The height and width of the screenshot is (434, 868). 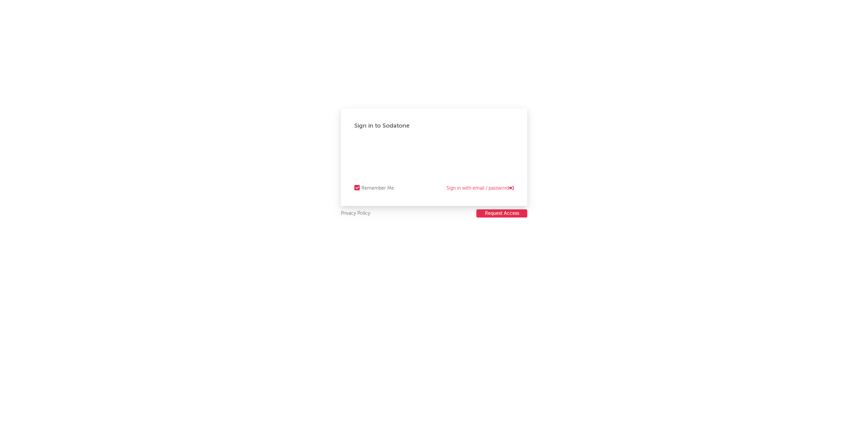 What do you see at coordinates (502, 213) in the screenshot?
I see `a: Request Access` at bounding box center [502, 213].